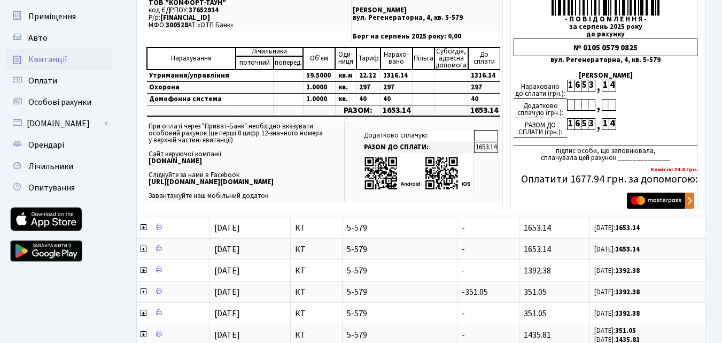 Image resolution: width=722 pixels, height=343 pixels. Describe the element at coordinates (59, 81) in the screenshot. I see `a: Оплати` at that location.